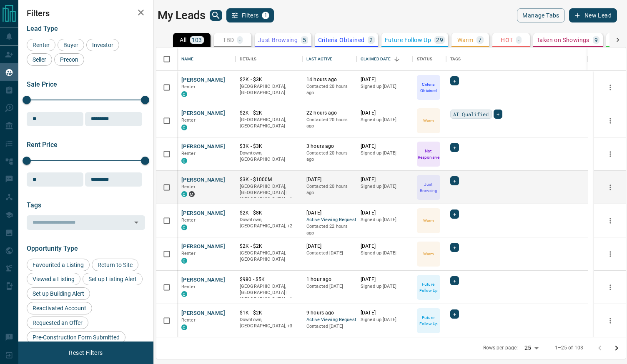  What do you see at coordinates (269, 323) in the screenshot?
I see `p: West End, Midtown | Central, Toronto` at bounding box center [269, 323].